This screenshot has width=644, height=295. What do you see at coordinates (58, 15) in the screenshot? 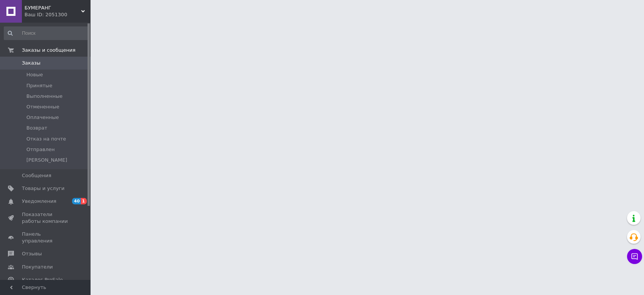
I see `div: Ваш ID: 2051300` at bounding box center [58, 15].